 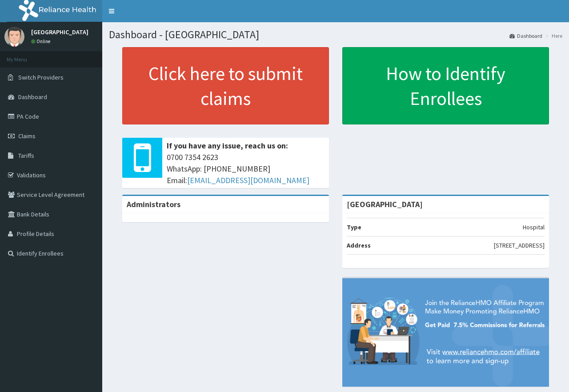 What do you see at coordinates (445, 86) in the screenshot?
I see `a: How to Identify Enrollees` at bounding box center [445, 86].